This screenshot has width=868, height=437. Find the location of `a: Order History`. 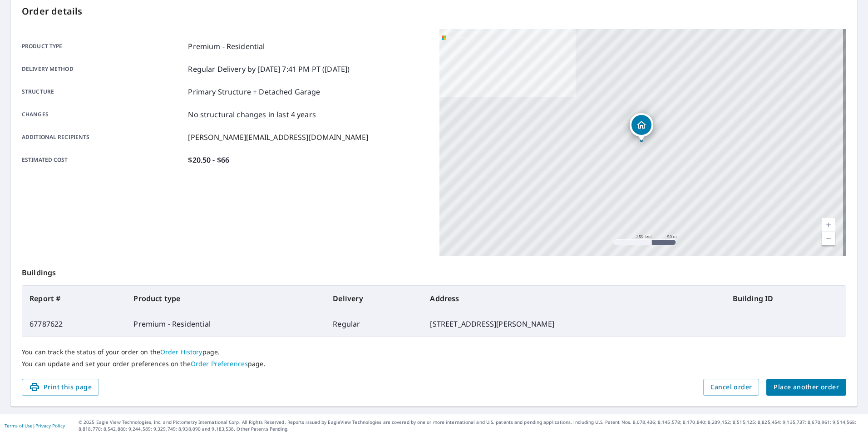

a: Order History is located at coordinates (181, 351).